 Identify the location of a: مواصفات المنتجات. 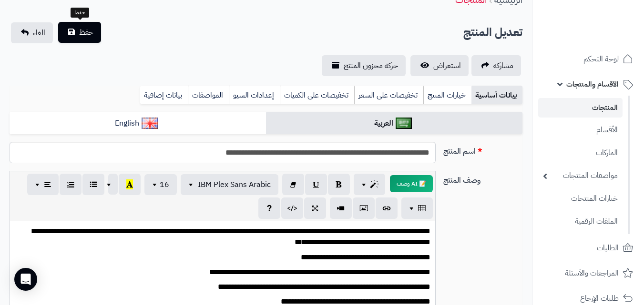
(580, 176).